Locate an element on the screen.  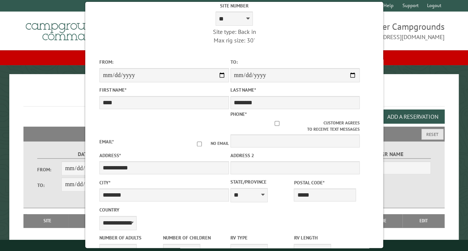
label: State/Province is located at coordinates (261, 182).